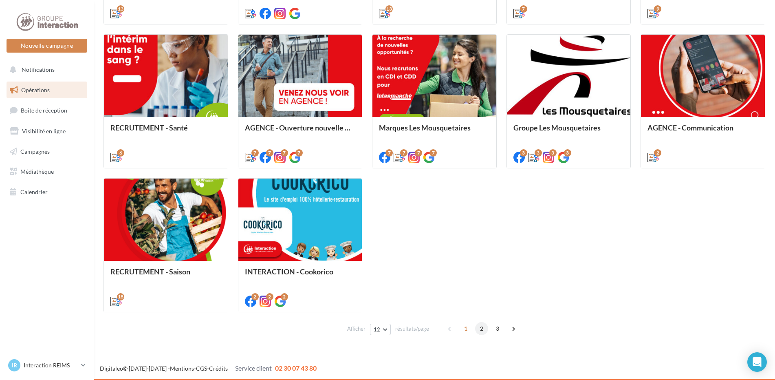 The image size is (775, 380). I want to click on a: Calendrier, so click(47, 192).